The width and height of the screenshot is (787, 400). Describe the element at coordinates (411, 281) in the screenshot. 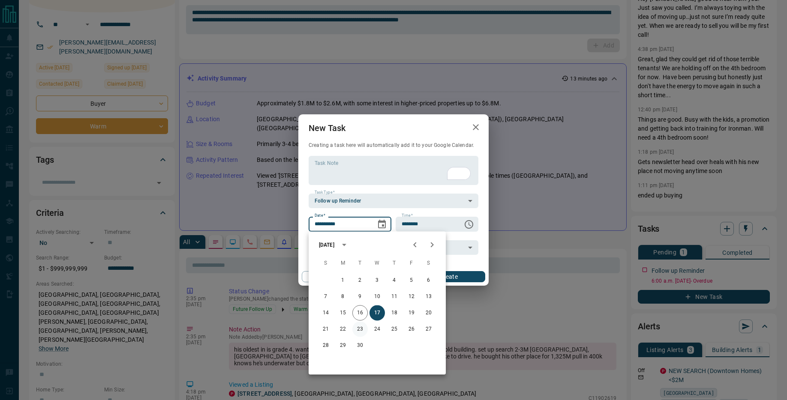

I see `button: 5` at that location.